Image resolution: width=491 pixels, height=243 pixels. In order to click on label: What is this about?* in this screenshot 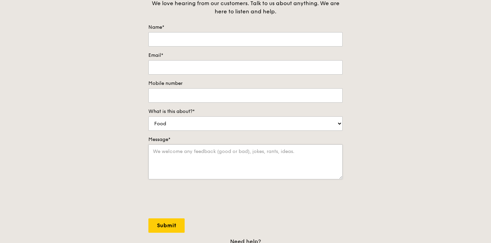, I will do `click(245, 111)`.